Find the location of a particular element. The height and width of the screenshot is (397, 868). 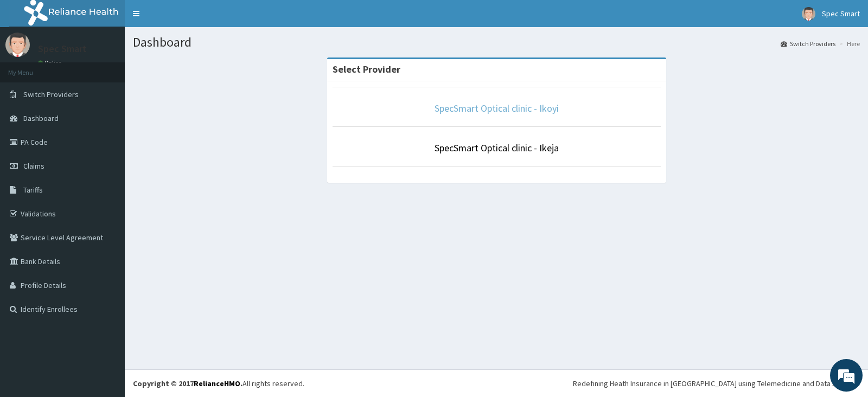

span: Dashboard is located at coordinates (40, 118).